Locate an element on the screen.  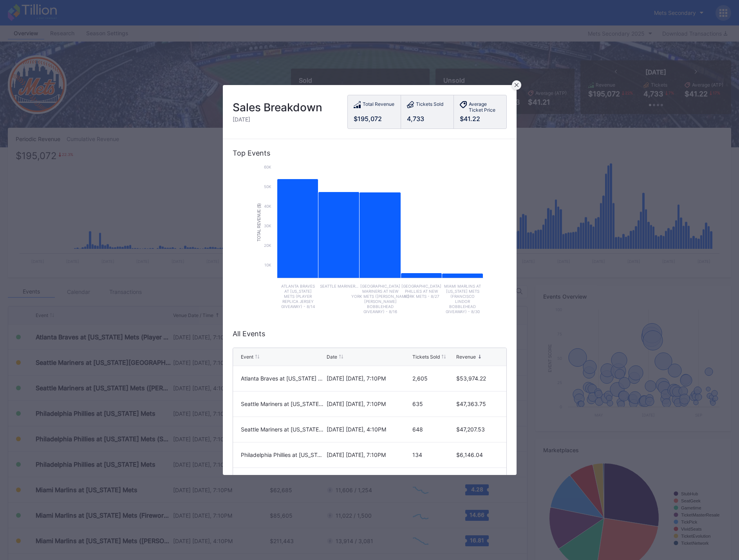
text: 60k is located at coordinates (268, 167).